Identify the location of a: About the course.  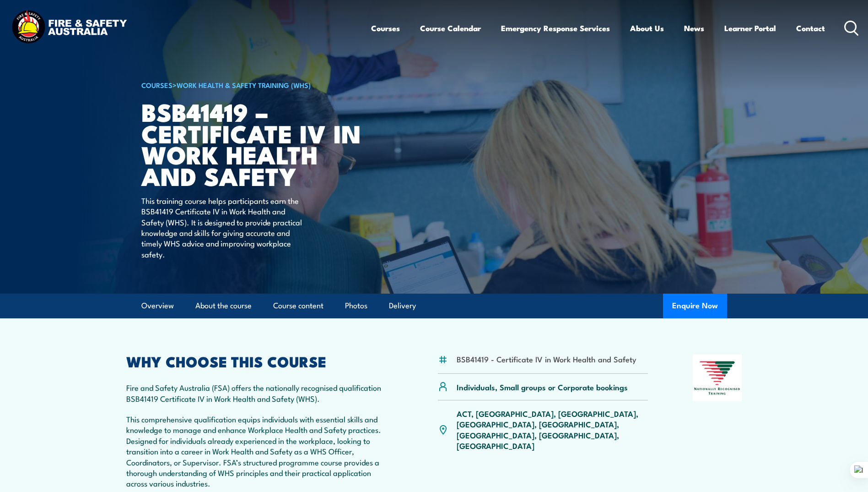
(223, 305).